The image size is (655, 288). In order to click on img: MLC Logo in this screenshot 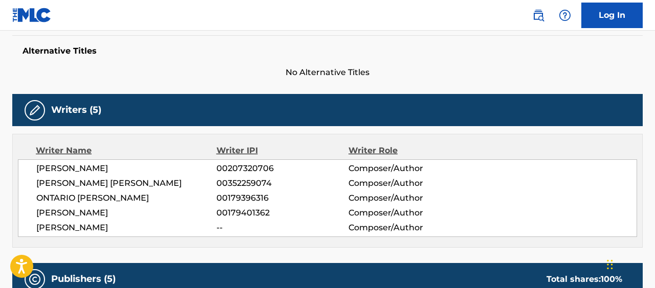, I will do `click(32, 15)`.